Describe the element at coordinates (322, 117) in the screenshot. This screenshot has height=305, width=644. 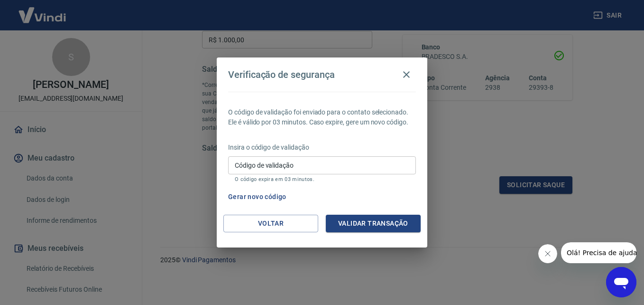
I see `p: O código de validação foi enviado para o contato selecionado. Ele é válido por 03 minutos. Caso e...` at that location.